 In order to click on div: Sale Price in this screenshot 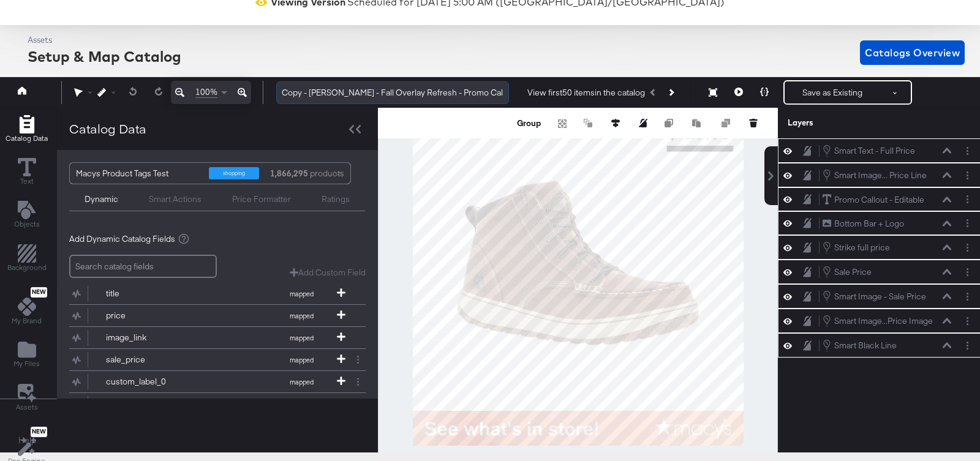, I will do `click(852, 272)`.